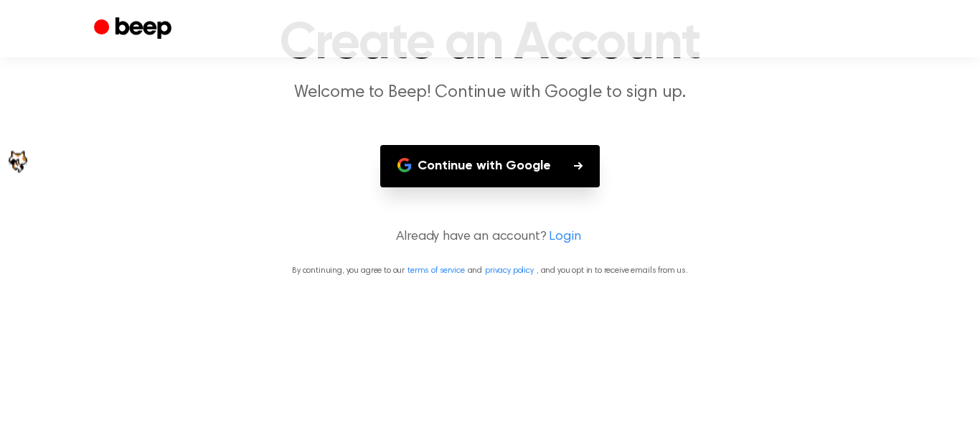 The width and height of the screenshot is (980, 430). Describe the element at coordinates (435, 270) in the screenshot. I see `a: terms of service` at that location.